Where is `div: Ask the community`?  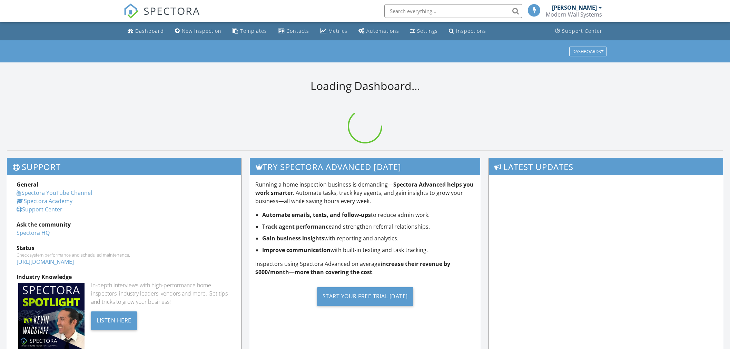 div: Ask the community is located at coordinates (124, 225).